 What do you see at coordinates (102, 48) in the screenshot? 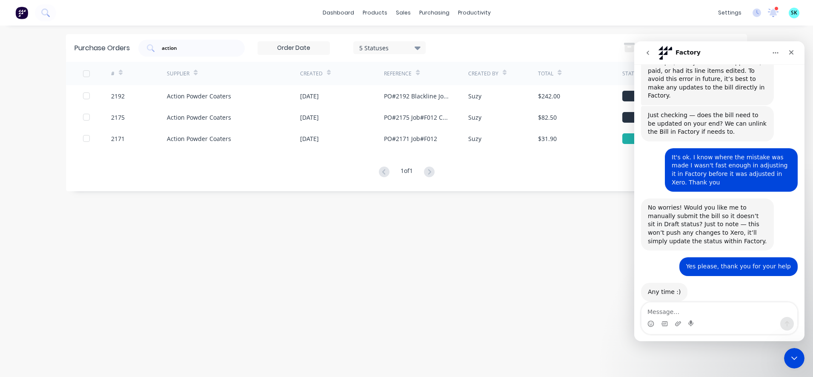
I see `div: Purchase Orders` at bounding box center [102, 48].